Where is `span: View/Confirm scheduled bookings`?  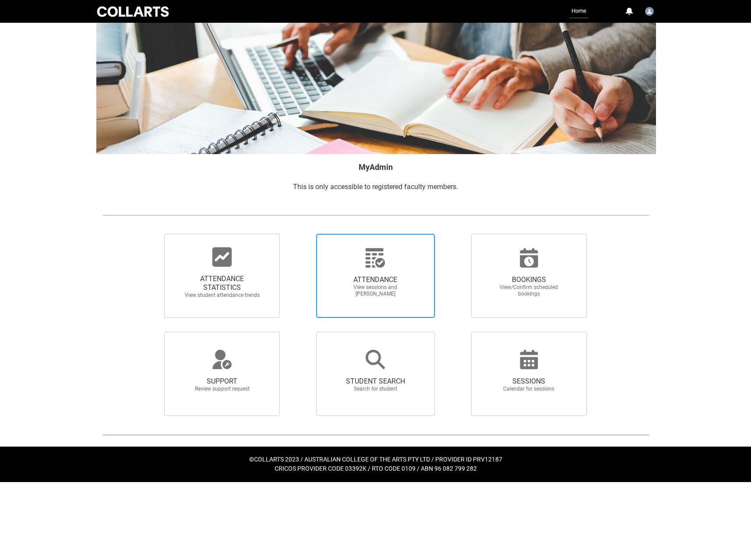 span: View/Confirm scheduled bookings is located at coordinates (529, 291).